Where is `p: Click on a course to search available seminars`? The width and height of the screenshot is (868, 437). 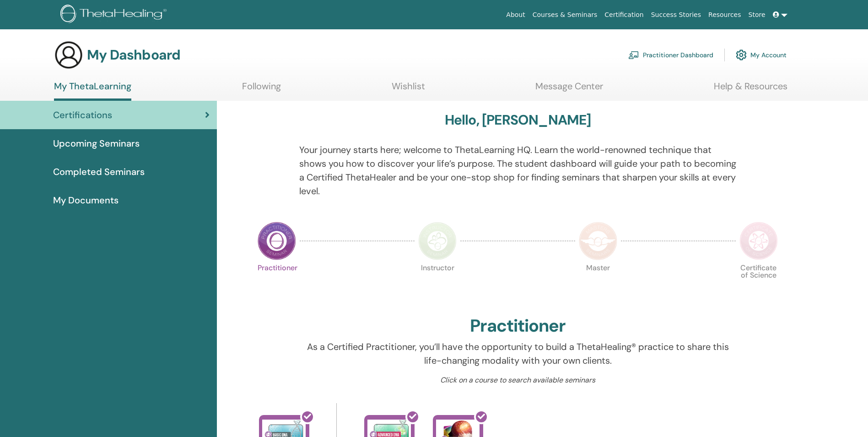 p: Click on a course to search available seminars is located at coordinates (518, 380).